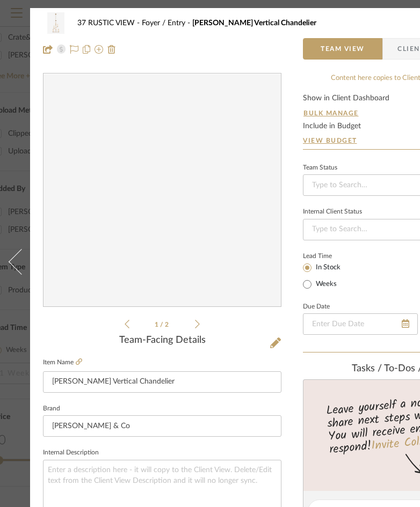 The height and width of the screenshot is (507, 420). I want to click on div: 0, so click(162, 190).